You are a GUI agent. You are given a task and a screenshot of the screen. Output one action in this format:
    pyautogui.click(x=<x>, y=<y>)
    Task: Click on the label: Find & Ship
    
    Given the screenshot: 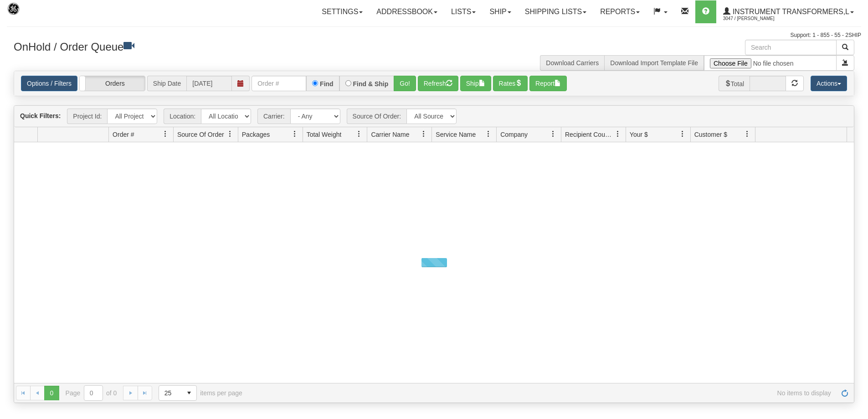 What is the action you would take?
    pyautogui.click(x=371, y=84)
    